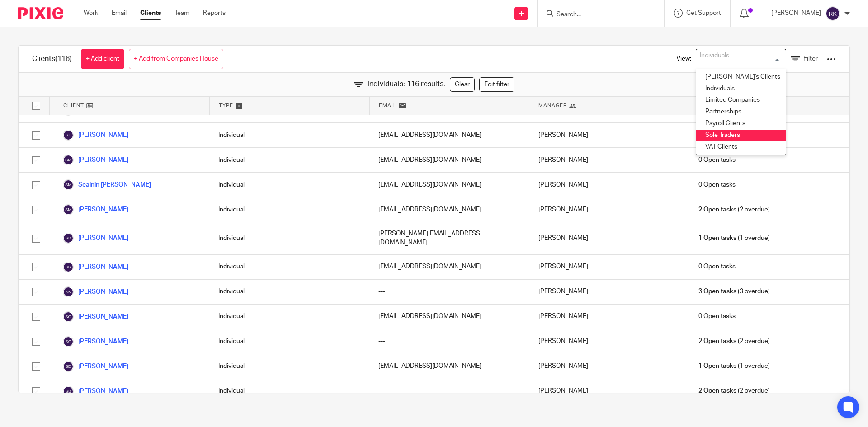 The width and height of the screenshot is (868, 427). Describe the element at coordinates (74, 106) in the screenshot. I see `span: Client` at that location.